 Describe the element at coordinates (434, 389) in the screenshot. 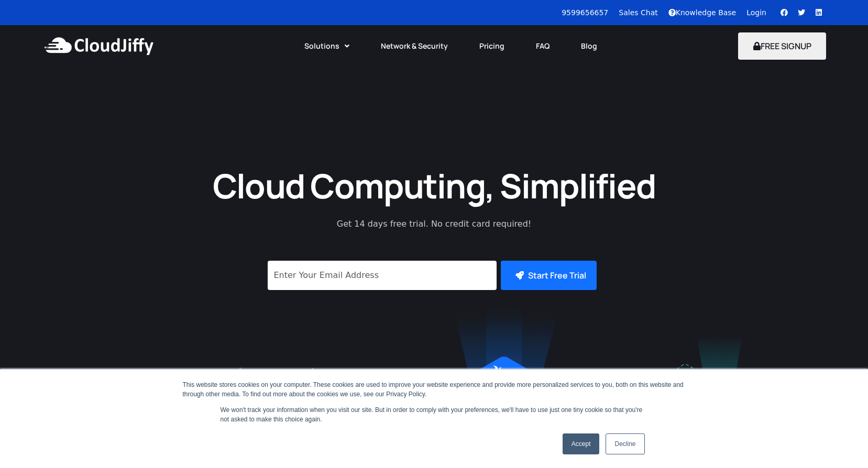

I see `div: This website stores cookies on your computer. These cookies are used to improve your website expe...` at that location.